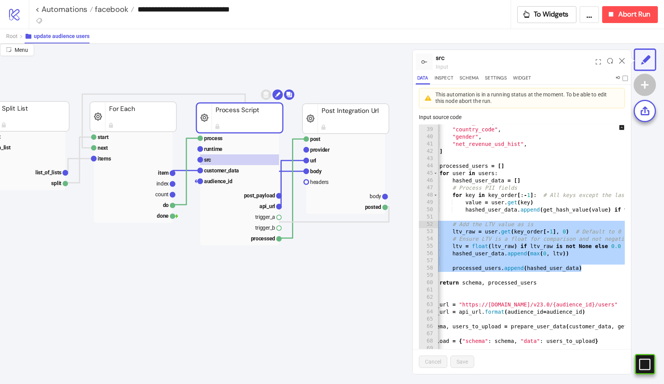 The image size is (664, 384). What do you see at coordinates (429, 290) in the screenshot?
I see `div: 61` at bounding box center [429, 290].